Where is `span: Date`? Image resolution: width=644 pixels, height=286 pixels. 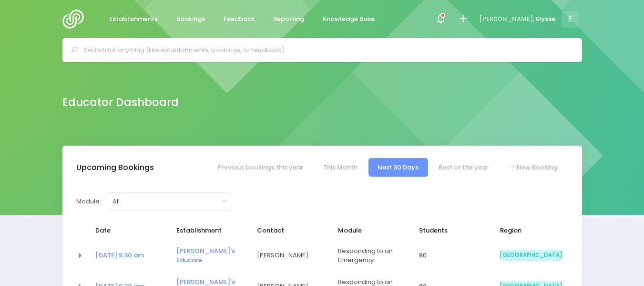 span: Date is located at coordinates (126, 231).